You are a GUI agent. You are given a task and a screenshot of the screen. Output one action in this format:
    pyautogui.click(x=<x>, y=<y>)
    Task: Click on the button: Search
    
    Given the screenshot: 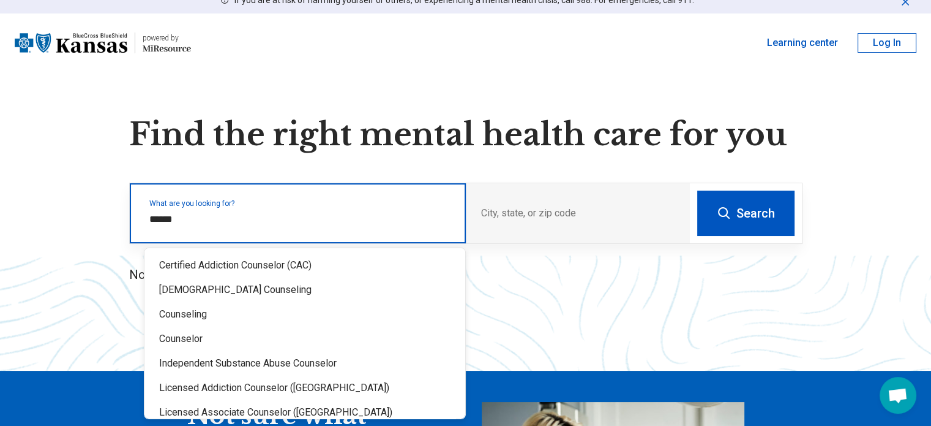 What is the action you would take?
    pyautogui.click(x=746, y=213)
    